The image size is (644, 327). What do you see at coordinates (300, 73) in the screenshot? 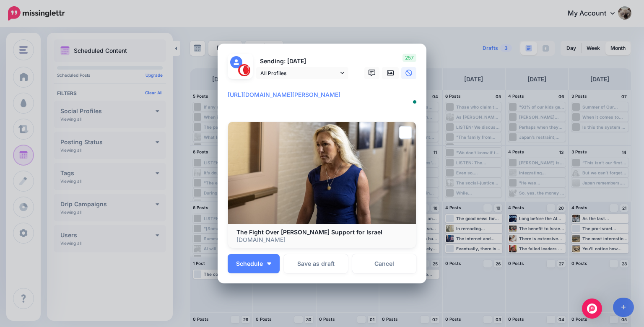
I see `span: All Profiles` at bounding box center [300, 73].